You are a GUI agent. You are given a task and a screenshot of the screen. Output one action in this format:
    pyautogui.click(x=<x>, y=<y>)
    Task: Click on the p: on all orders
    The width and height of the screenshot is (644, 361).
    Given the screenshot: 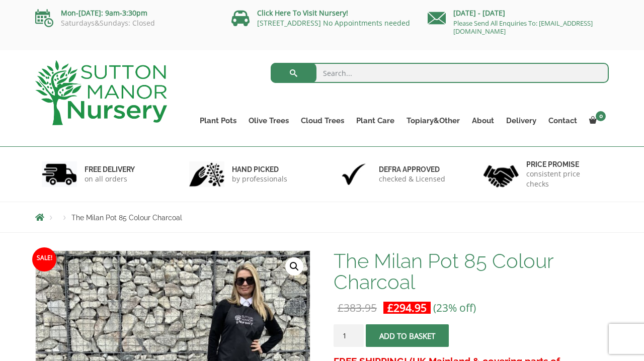 What is the action you would take?
    pyautogui.click(x=110, y=179)
    